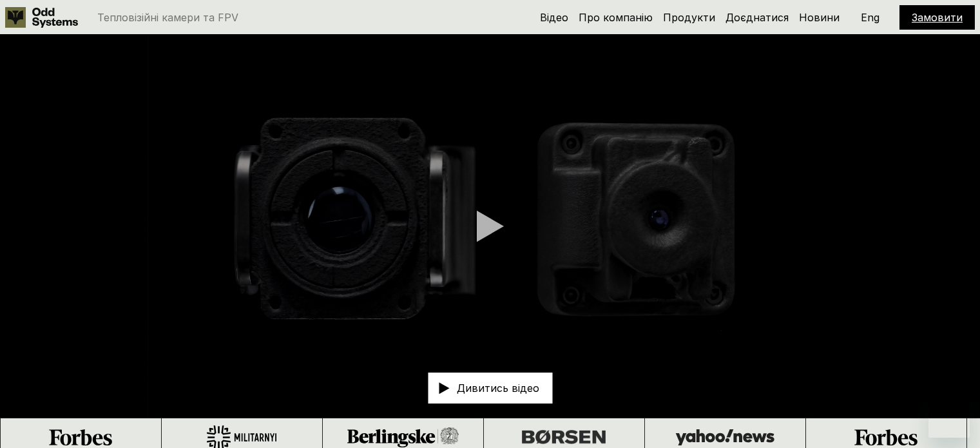 This screenshot has height=448, width=980. Describe the element at coordinates (554, 18) in the screenshot. I see `a: Відео` at that location.